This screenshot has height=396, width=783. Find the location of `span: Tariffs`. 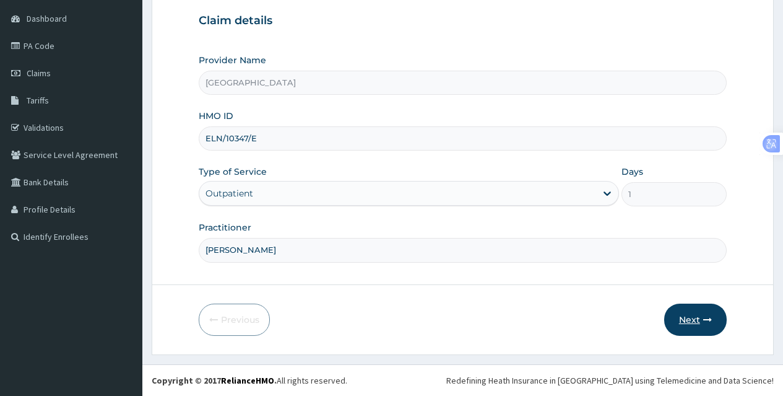

span: Tariffs is located at coordinates (38, 100).